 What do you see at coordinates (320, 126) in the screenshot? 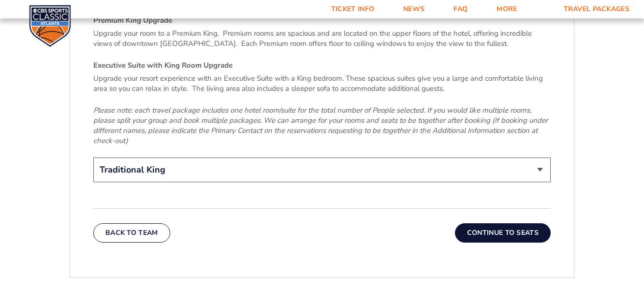
I see `em: Please note: each travel package includes one hotel room/suite for the total number of People sel...` at bounding box center [320, 126].